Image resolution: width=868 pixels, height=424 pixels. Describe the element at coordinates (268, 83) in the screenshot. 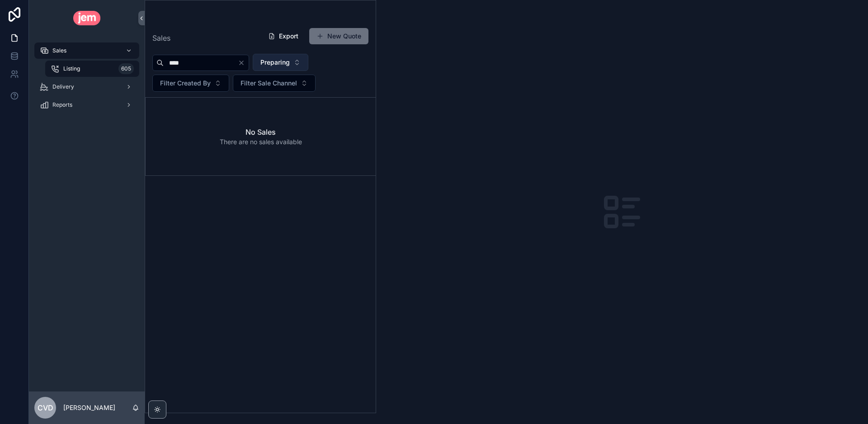

I see `span: Filter Sale Channel` at that location.